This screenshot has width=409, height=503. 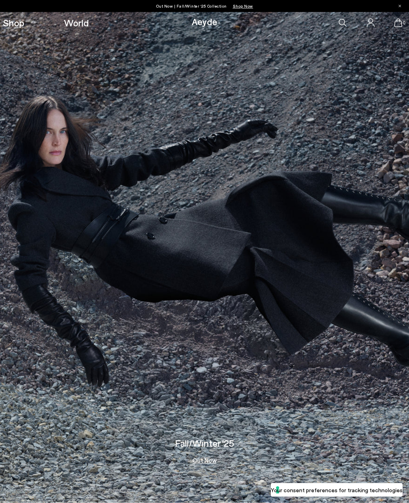 What do you see at coordinates (205, 6) in the screenshot?
I see `p: Out Now | Fall/Winter ‘25 Collection` at bounding box center [205, 6].